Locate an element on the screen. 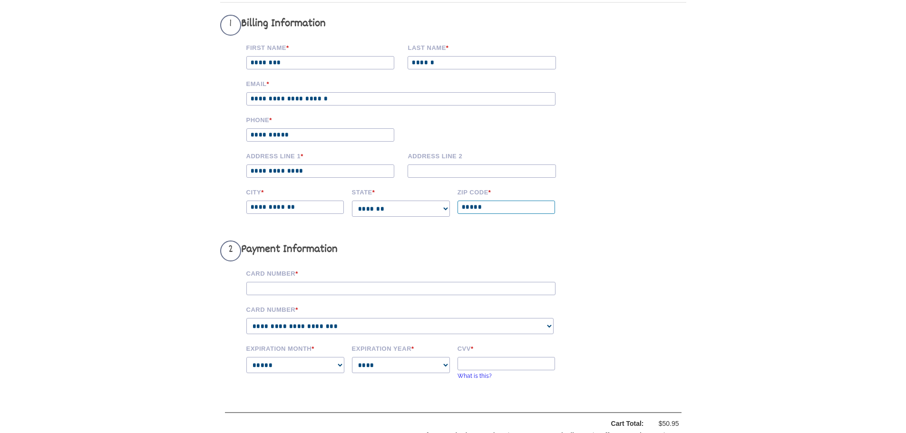 The image size is (906, 433). label: Expiration Year is located at coordinates (402, 348).